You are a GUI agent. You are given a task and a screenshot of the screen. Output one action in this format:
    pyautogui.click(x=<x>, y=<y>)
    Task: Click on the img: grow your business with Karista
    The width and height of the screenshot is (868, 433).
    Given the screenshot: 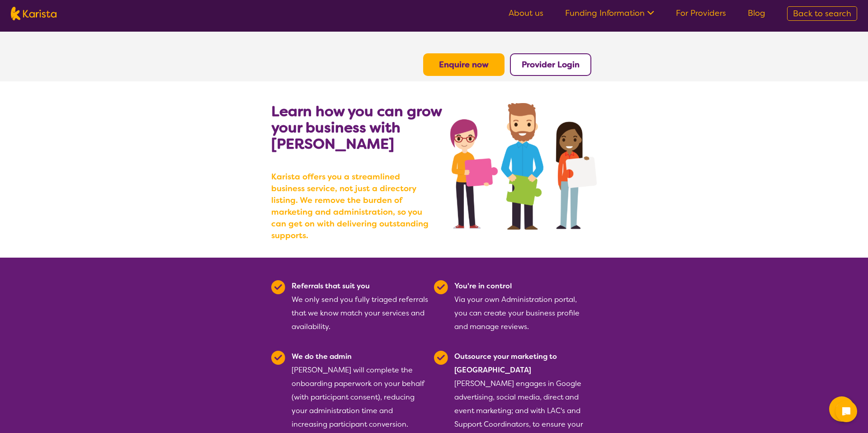 What is the action you would take?
    pyautogui.click(x=523, y=166)
    